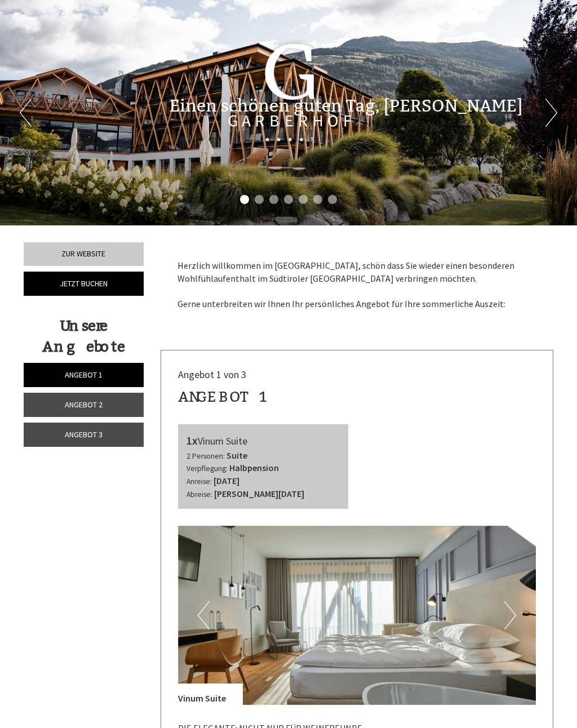 The height and width of the screenshot is (728, 577). What do you see at coordinates (223, 397) in the screenshot?
I see `div: Angebot 1` at bounding box center [223, 397].